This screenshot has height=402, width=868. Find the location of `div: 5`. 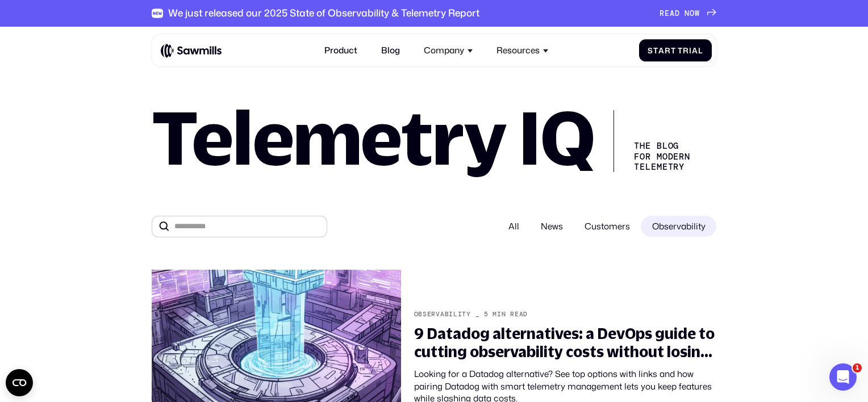

div: 5 is located at coordinates (486, 315).